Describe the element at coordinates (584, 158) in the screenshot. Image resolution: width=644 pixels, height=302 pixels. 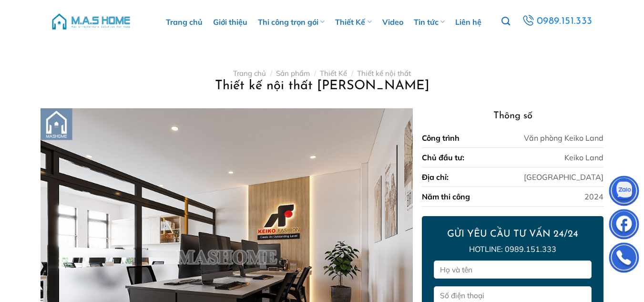
I see `div: Keiko Land` at that location.